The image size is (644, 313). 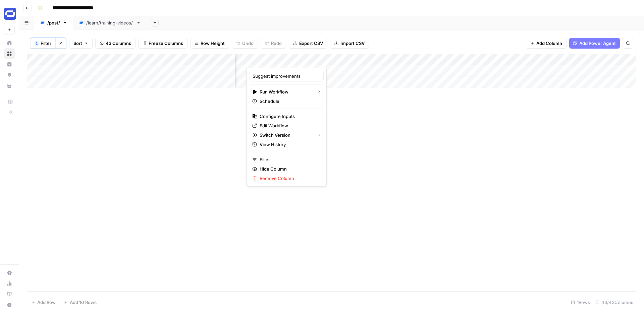 What do you see at coordinates (210, 43) in the screenshot?
I see `button: Row Height` at bounding box center [210, 43].